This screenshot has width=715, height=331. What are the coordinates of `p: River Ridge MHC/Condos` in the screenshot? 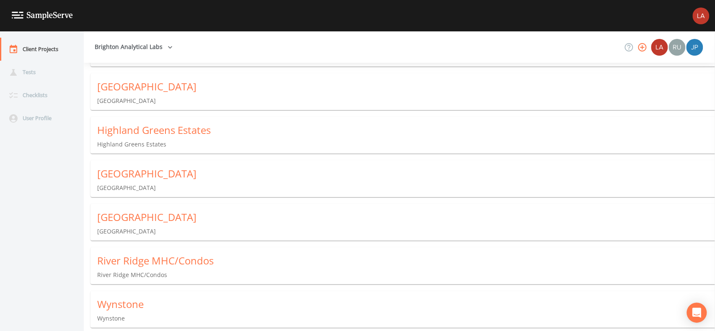 It's located at (406, 275).